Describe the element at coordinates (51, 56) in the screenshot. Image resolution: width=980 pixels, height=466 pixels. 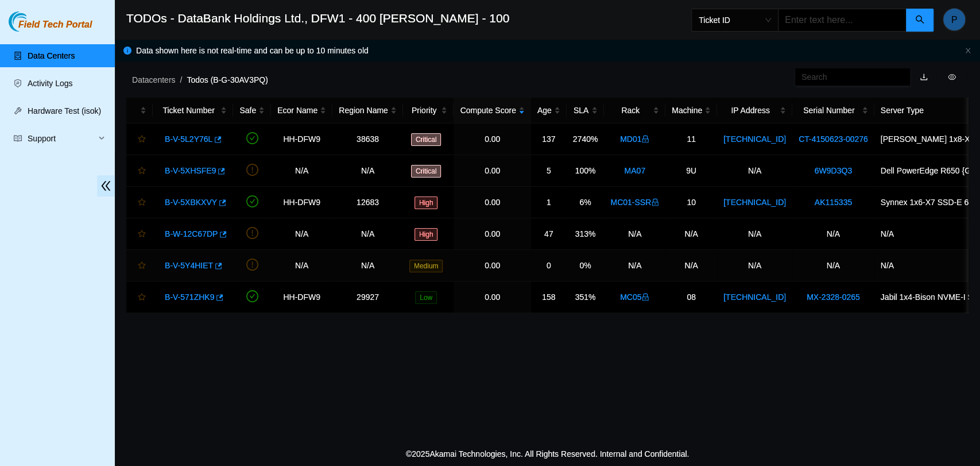
I see `a: Data Centers` at that location.